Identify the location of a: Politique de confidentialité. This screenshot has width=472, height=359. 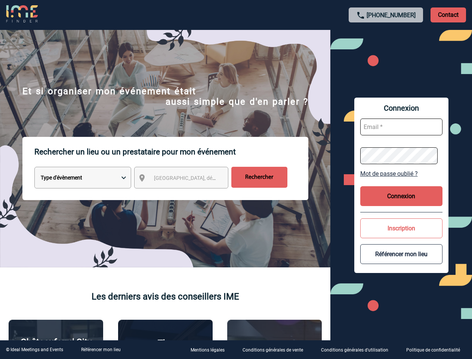
(437, 350).